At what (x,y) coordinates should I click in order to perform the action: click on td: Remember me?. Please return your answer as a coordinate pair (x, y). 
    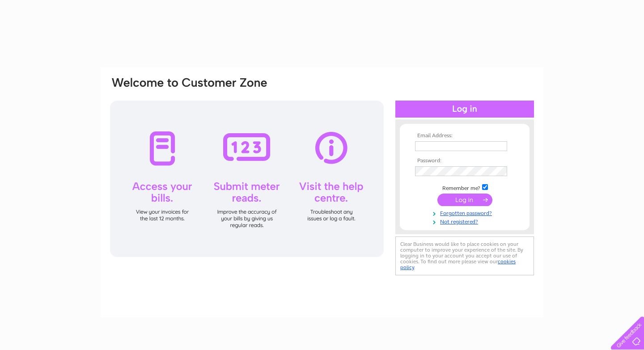
    Looking at the image, I should click on (465, 187).